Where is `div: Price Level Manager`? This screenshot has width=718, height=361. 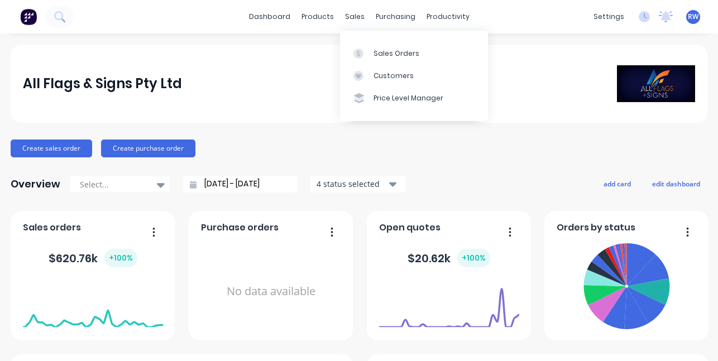
div: Price Level Manager is located at coordinates (408, 98).